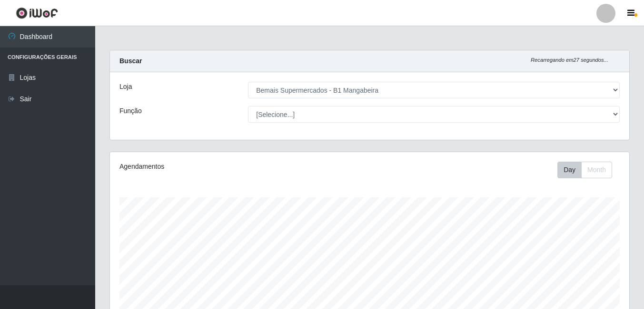 The height and width of the screenshot is (309, 644). What do you see at coordinates (570, 170) in the screenshot?
I see `button: Day` at bounding box center [570, 170].